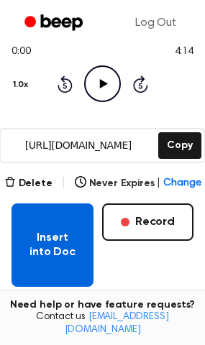  What do you see at coordinates (179, 145) in the screenshot?
I see `button: Copy` at bounding box center [179, 145].